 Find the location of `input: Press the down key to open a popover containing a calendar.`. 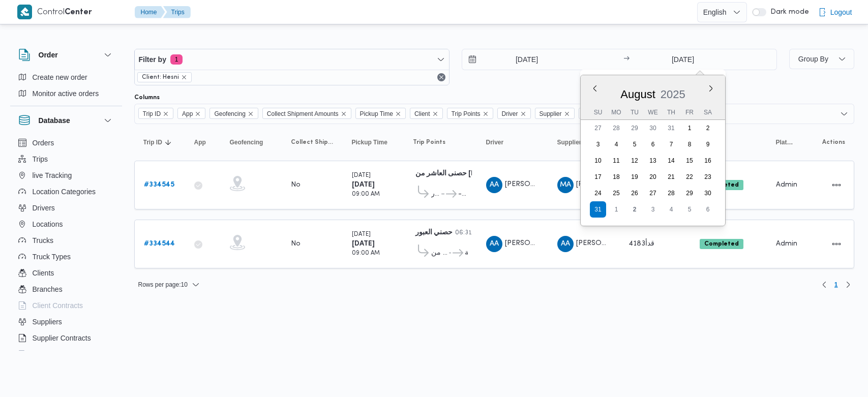

input: Press the down key to open a popover containing a calendar. is located at coordinates (520, 59).